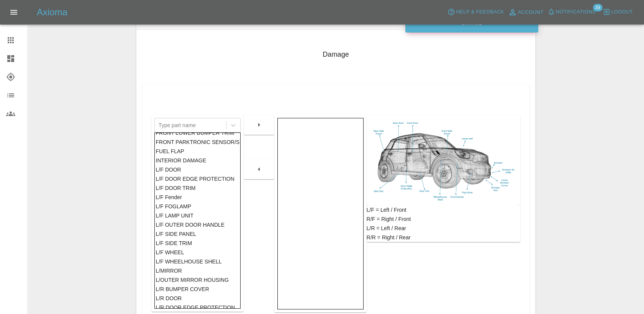 This screenshot has height=314, width=644. Describe the element at coordinates (531, 12) in the screenshot. I see `span: Account` at that location.